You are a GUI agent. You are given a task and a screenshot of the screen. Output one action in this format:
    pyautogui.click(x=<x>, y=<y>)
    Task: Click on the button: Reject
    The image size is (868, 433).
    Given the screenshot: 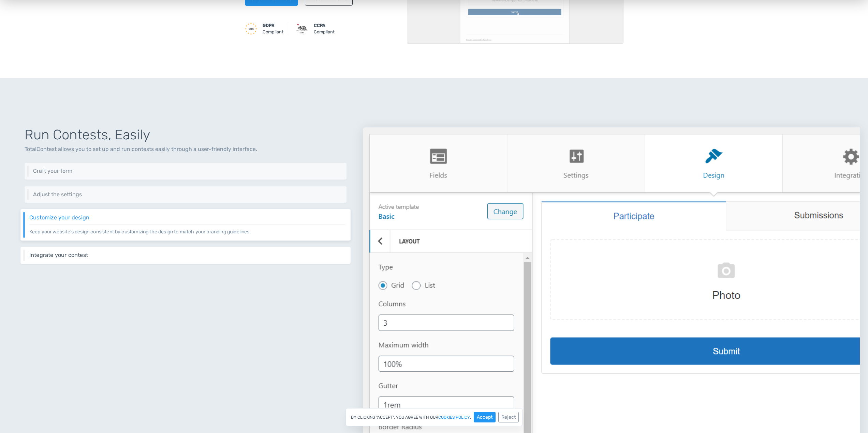 What is the action you would take?
    pyautogui.click(x=509, y=417)
    